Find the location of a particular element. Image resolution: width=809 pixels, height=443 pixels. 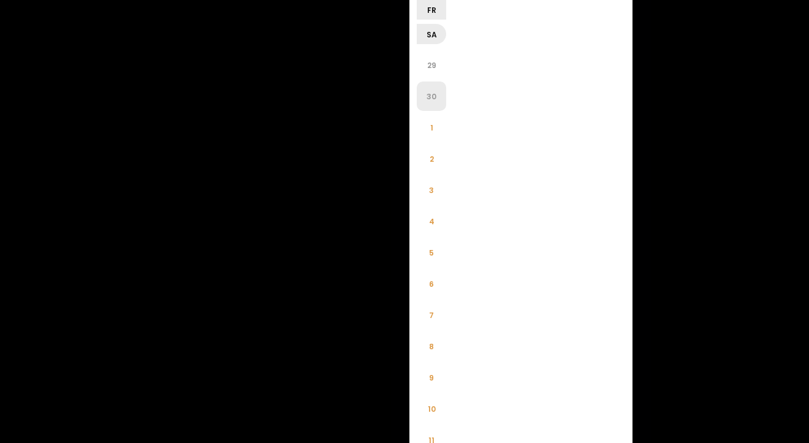

li: 8 is located at coordinates (432, 346).